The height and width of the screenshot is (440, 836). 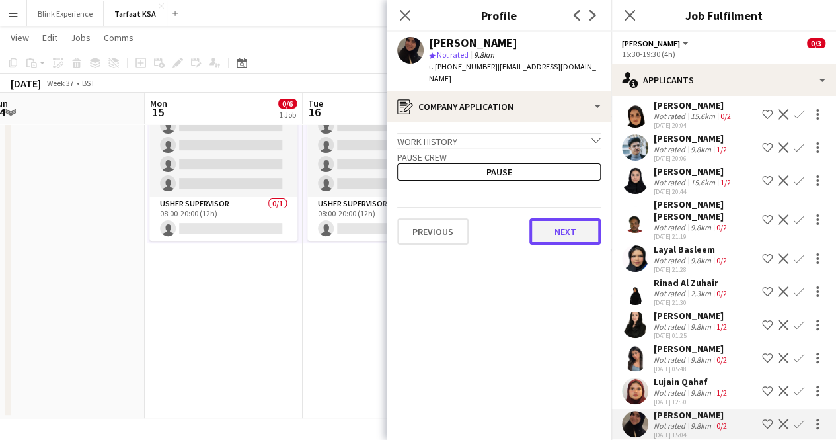 What do you see at coordinates (81, 38) in the screenshot?
I see `span: Jobs` at bounding box center [81, 38].